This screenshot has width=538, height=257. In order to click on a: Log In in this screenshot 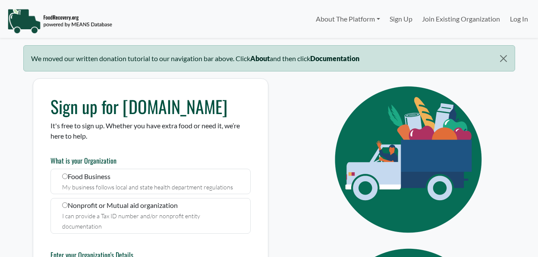, I will do `click(519, 19)`.